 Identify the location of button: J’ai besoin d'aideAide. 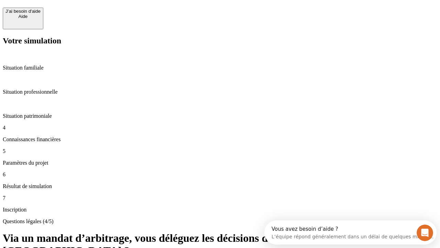
(23, 18).